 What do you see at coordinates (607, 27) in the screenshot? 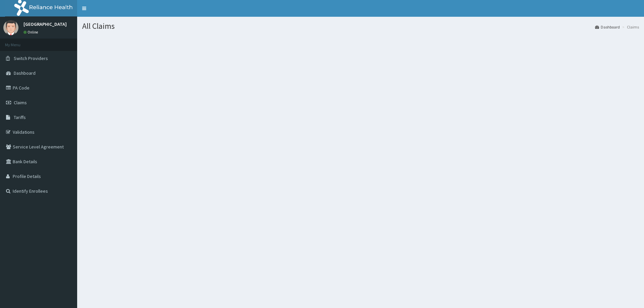
I see `a: Dashboard` at bounding box center [607, 27].